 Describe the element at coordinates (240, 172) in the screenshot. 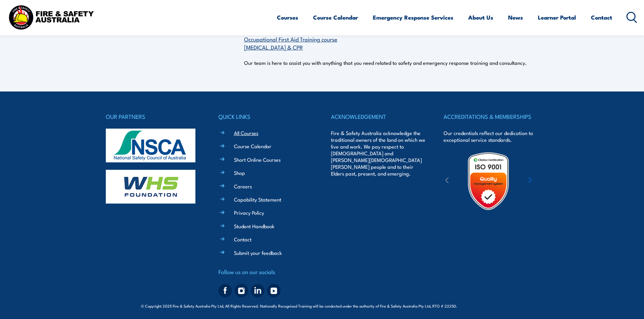

I see `a: Shop` at that location.